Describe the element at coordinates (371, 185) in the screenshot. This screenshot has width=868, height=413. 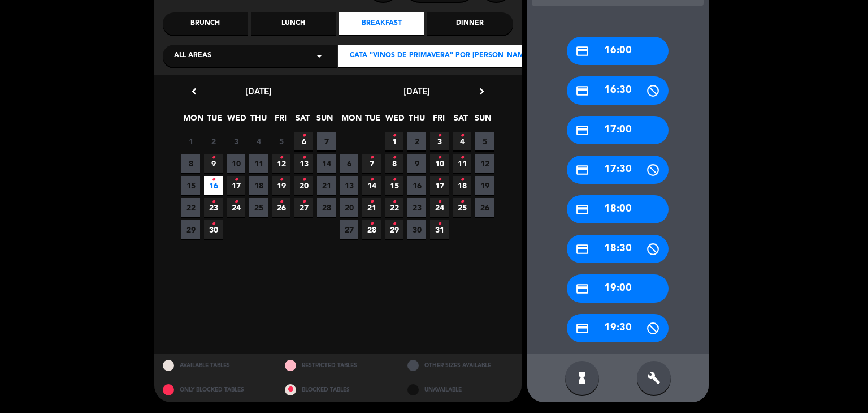
I see `span: 14` at that location.